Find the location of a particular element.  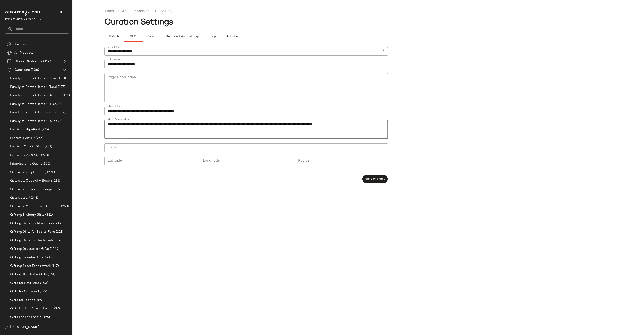

span: (291) is located at coordinates (51, 172).